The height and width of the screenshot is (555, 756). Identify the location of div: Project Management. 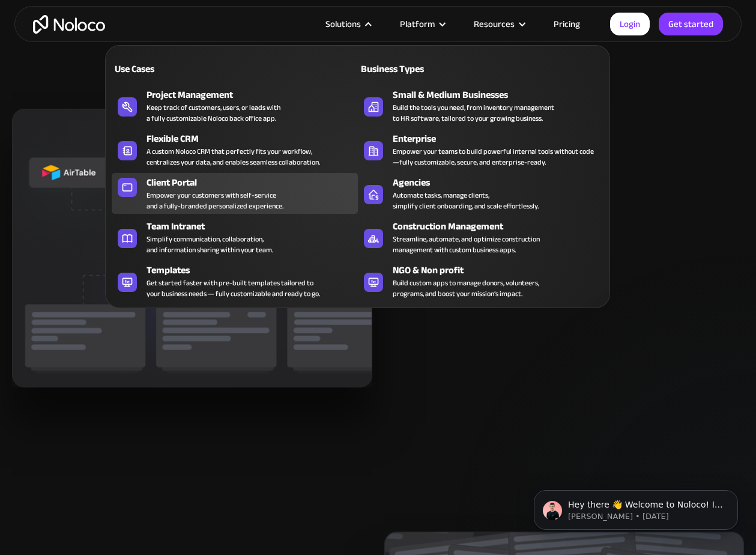
(255, 95).